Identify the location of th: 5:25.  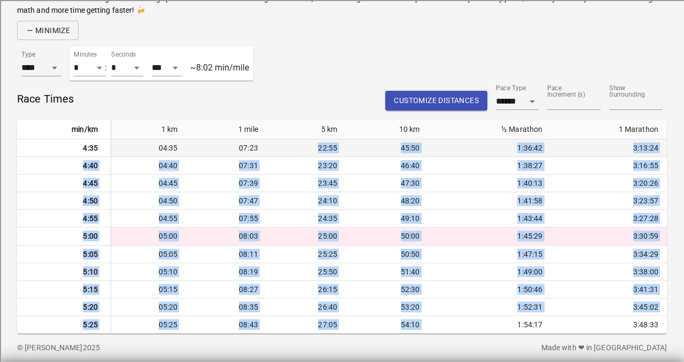
(64, 325).